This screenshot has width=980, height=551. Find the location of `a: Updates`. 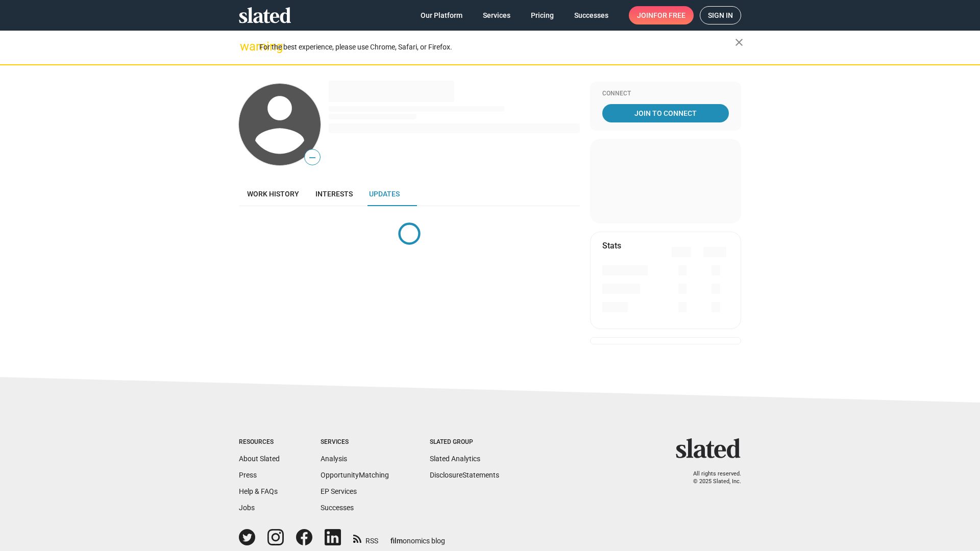

a: Updates is located at coordinates (385, 194).